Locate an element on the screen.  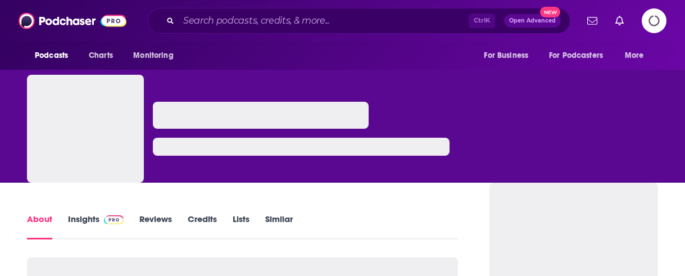
a: Credits is located at coordinates (202, 226).